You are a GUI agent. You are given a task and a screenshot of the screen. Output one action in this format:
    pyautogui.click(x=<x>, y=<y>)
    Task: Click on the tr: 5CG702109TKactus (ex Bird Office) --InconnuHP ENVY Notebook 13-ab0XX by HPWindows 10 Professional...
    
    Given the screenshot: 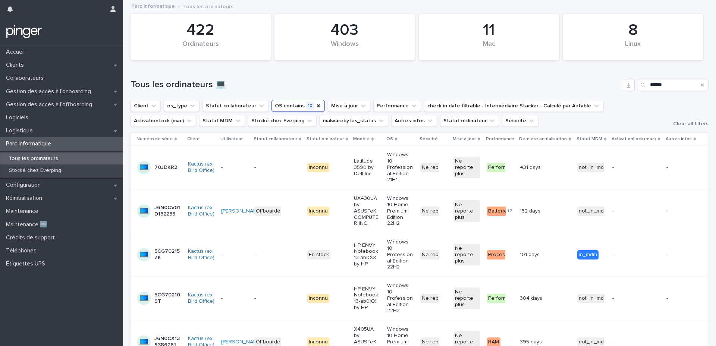 What is the action you would take?
    pyautogui.click(x=419, y=298)
    